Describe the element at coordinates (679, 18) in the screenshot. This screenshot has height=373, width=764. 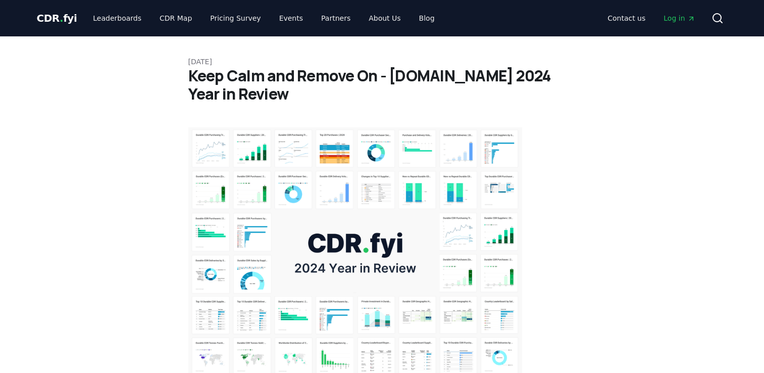
I see `span: Log in` at that location.